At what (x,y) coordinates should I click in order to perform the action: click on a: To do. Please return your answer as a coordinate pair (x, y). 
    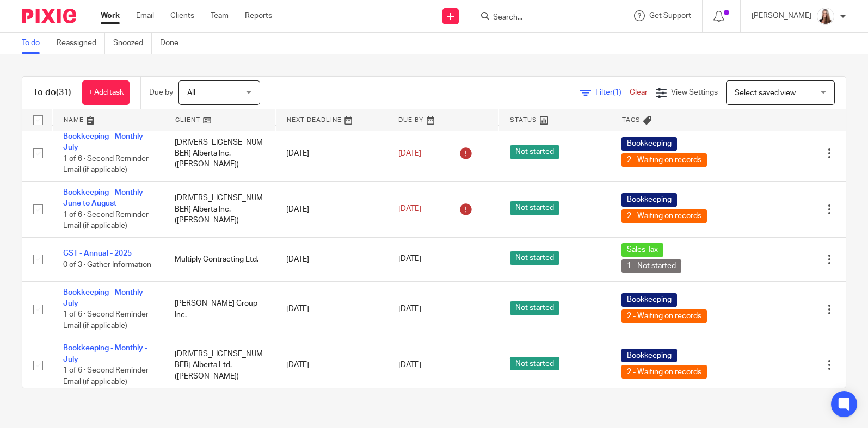
    Looking at the image, I should click on (35, 43).